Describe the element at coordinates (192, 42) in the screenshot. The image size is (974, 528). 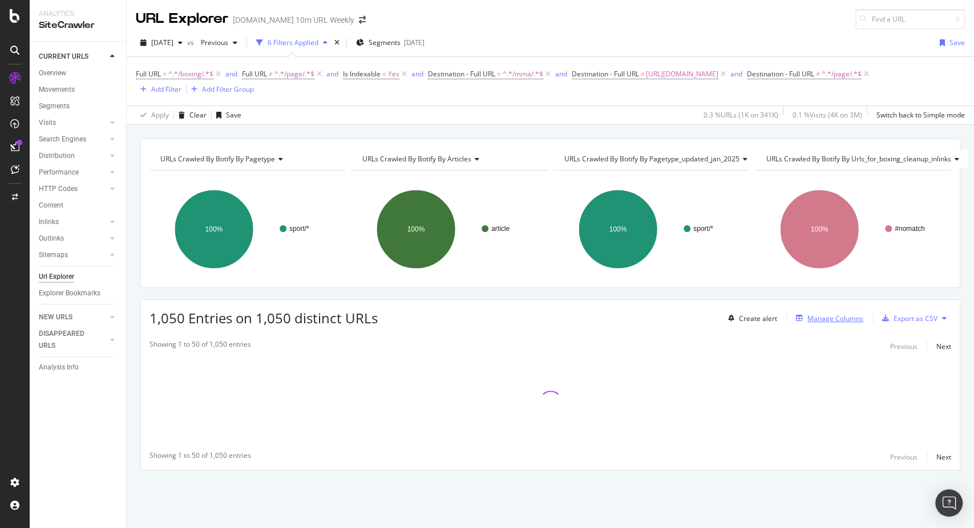
I see `span: vs` at that location.